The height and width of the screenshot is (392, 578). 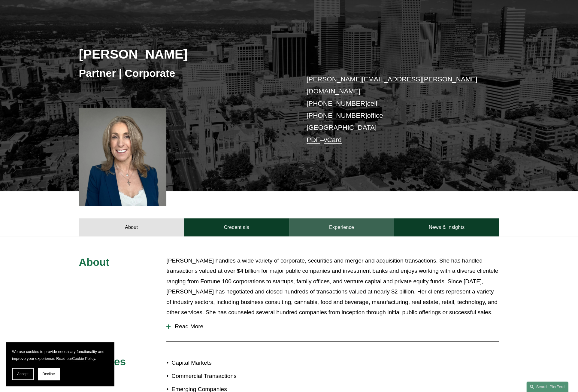 What do you see at coordinates (60, 364) in the screenshot?
I see `section: Cookie banner` at bounding box center [60, 364].